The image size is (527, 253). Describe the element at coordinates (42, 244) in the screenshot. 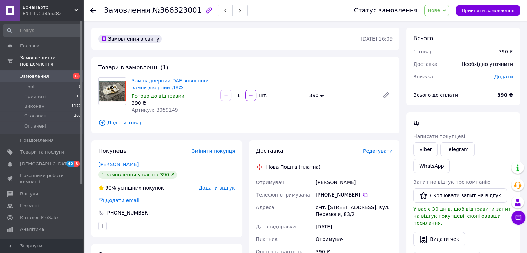

I see `span: Інструменти веб-майстра та SEO` at that location.